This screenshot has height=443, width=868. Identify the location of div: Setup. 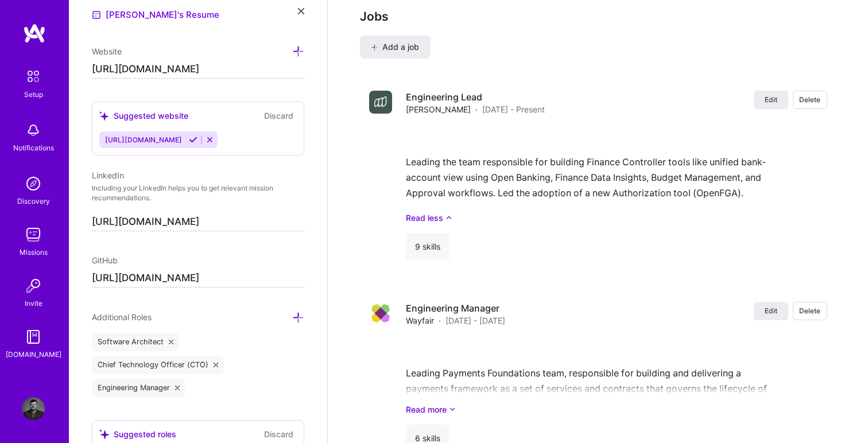
(34, 94).